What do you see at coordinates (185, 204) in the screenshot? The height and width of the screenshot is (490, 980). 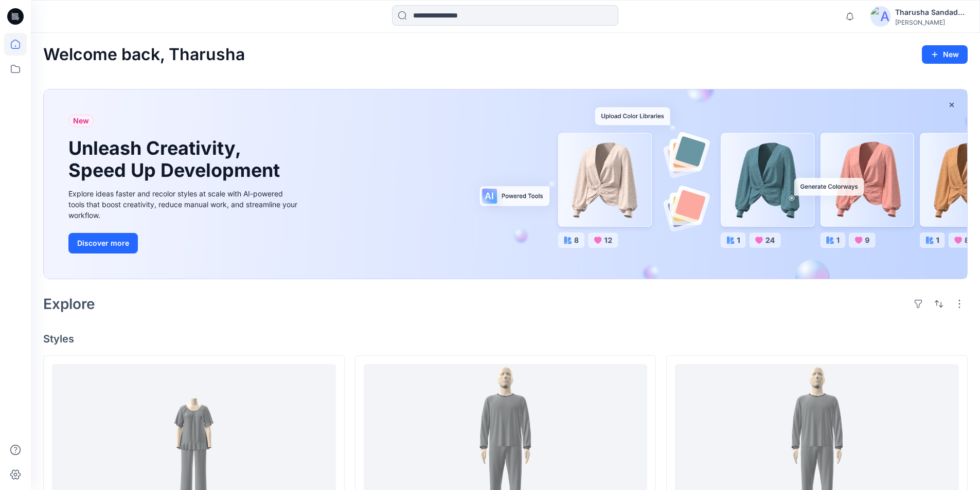 I see `div: Explore ideas faster and recolor styles at scale with AI-powered tools that boost creativity, red...` at bounding box center [185, 204].